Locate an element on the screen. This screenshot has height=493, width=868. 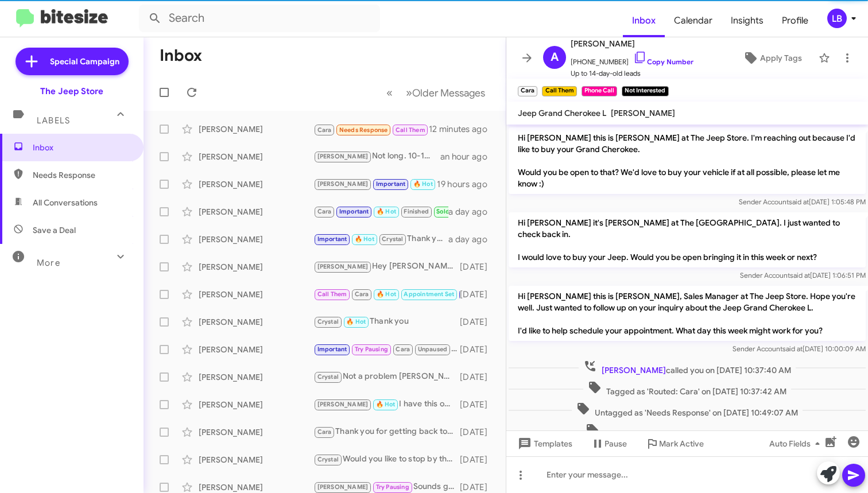
input: Search is located at coordinates (259, 18).